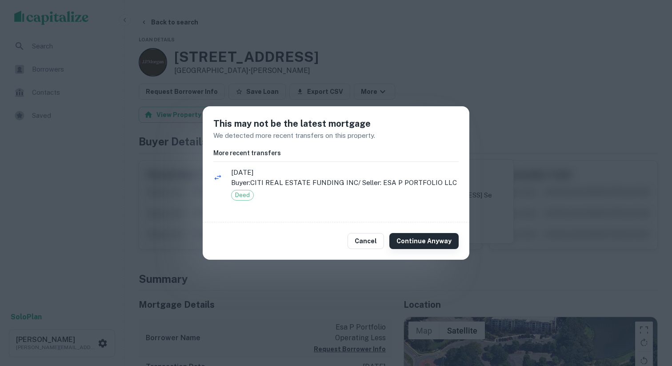 This screenshot has width=672, height=366. Describe the element at coordinates (345, 183) in the screenshot. I see `p: Buyer: CITI REAL ESTATE FUNDING INC / Seller: ESA P PORTFOLIO LLC` at that location.